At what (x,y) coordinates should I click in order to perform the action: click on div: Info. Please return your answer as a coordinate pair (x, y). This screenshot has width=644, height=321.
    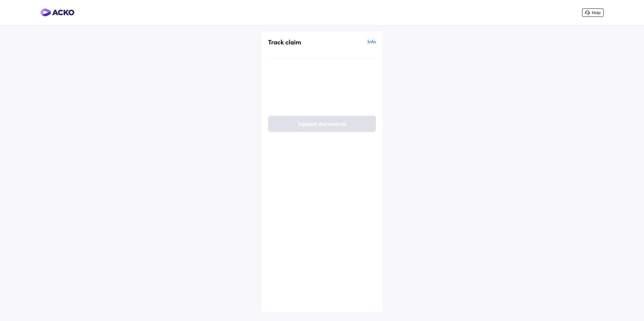
    Looking at the image, I should click on (350, 45).